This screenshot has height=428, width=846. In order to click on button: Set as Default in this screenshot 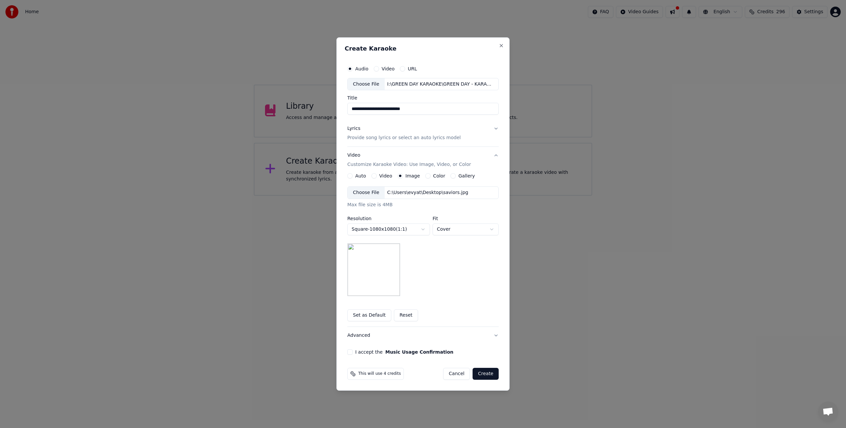, I will do `click(369, 315)`.